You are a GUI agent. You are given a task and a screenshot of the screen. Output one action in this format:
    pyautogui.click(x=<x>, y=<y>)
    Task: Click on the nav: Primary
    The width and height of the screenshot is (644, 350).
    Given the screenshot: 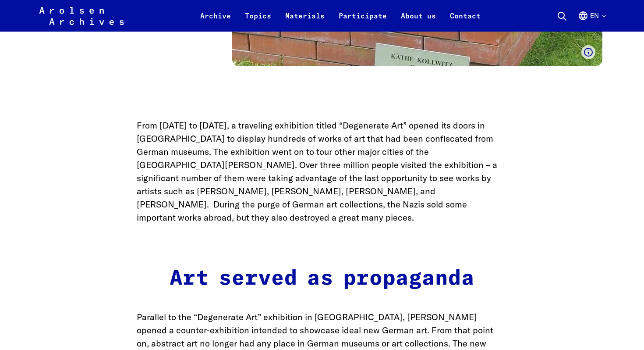 What is the action you would take?
    pyautogui.click(x=340, y=16)
    